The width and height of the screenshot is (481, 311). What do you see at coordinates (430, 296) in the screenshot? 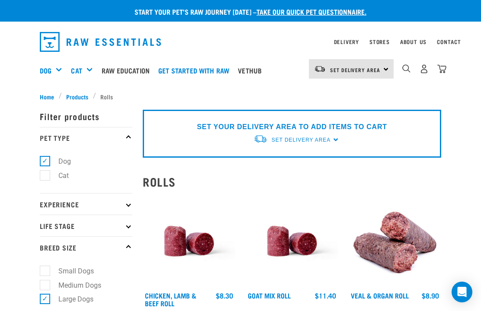
I see `div: $8.90` at bounding box center [430, 296].